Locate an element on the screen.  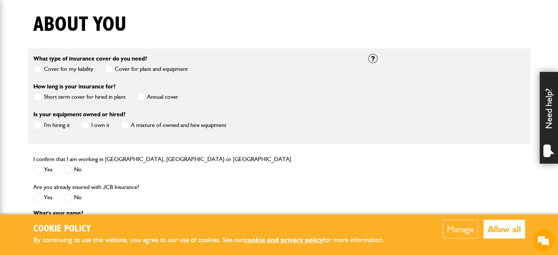
a: cookie and privacy policy is located at coordinates (284, 240).